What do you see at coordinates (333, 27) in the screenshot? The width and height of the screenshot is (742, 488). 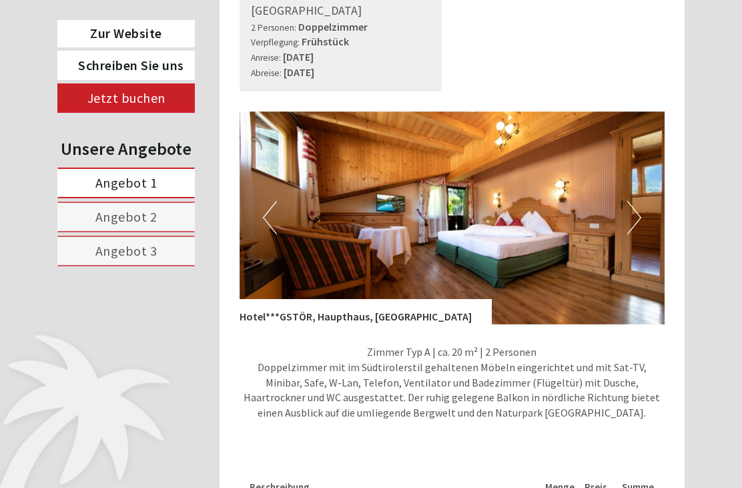 I see `b: Doppelzimmer` at bounding box center [333, 27].